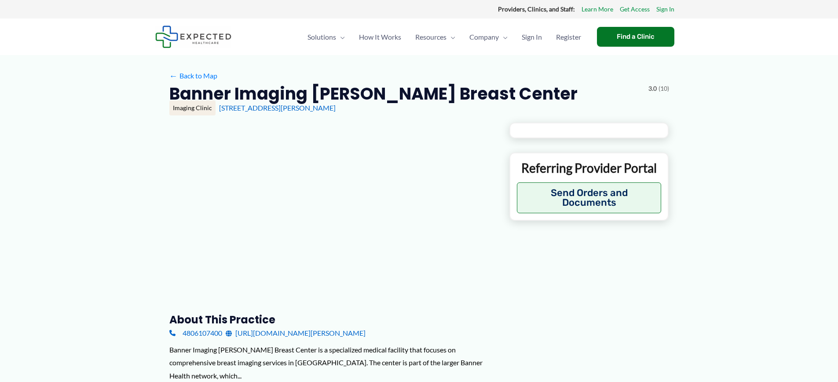 The height and width of the screenshot is (382, 838). I want to click on a: 4806107400, so click(196, 333).